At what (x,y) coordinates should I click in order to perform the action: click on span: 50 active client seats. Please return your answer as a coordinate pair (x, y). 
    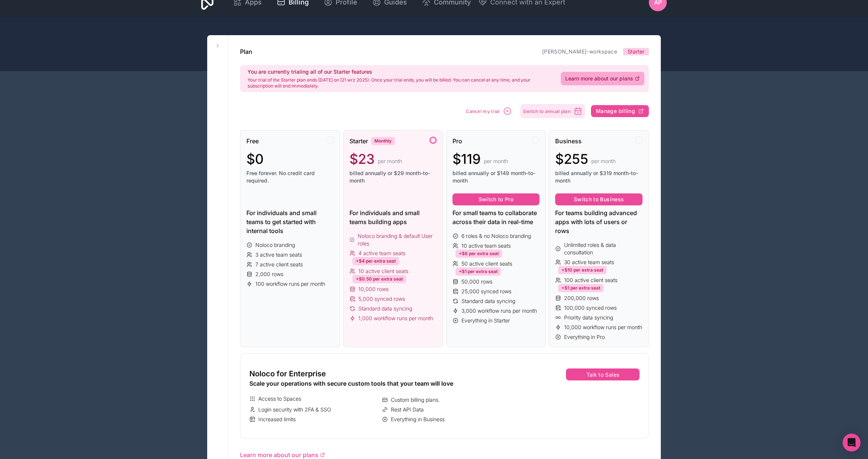
    Looking at the image, I should click on (487, 263).